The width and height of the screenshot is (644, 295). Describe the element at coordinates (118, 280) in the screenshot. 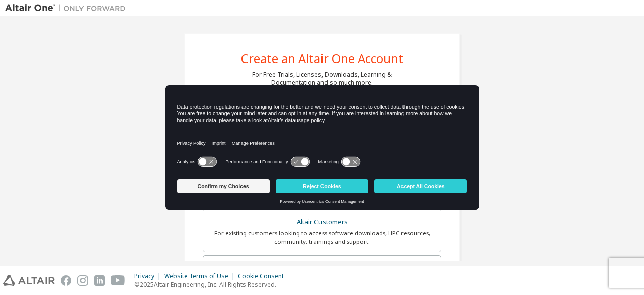

I see `img: youtube.svg` at that location.